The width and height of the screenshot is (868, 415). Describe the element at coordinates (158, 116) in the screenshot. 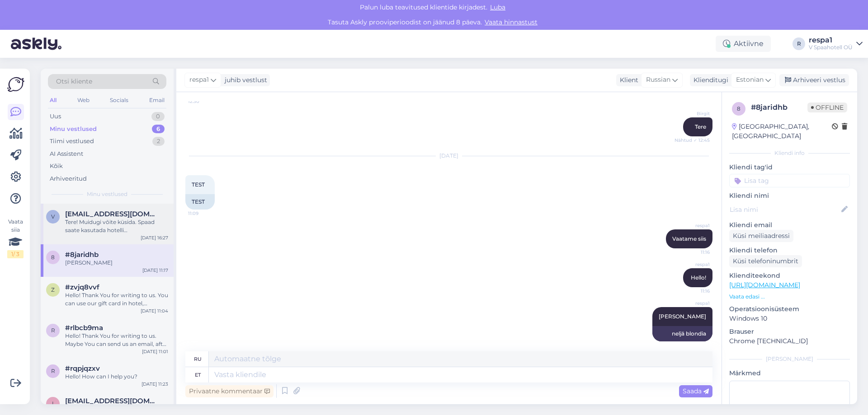

I see `div: 0` at that location.